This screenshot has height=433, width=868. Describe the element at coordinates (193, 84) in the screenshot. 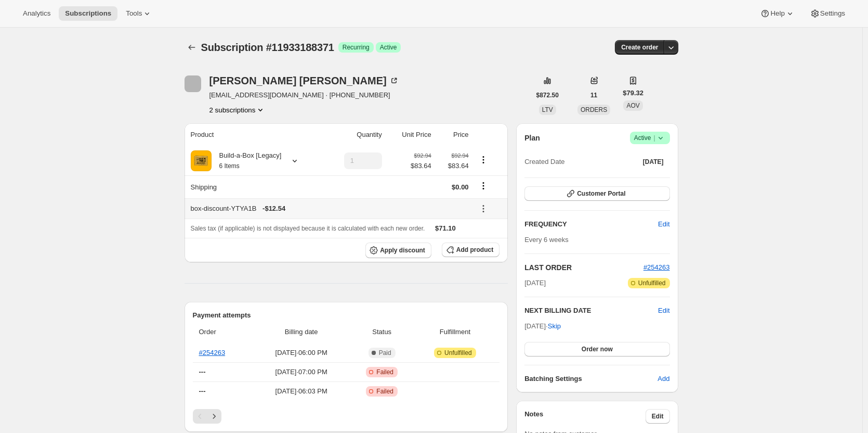

I see `span: Noemi Infante` at that location.